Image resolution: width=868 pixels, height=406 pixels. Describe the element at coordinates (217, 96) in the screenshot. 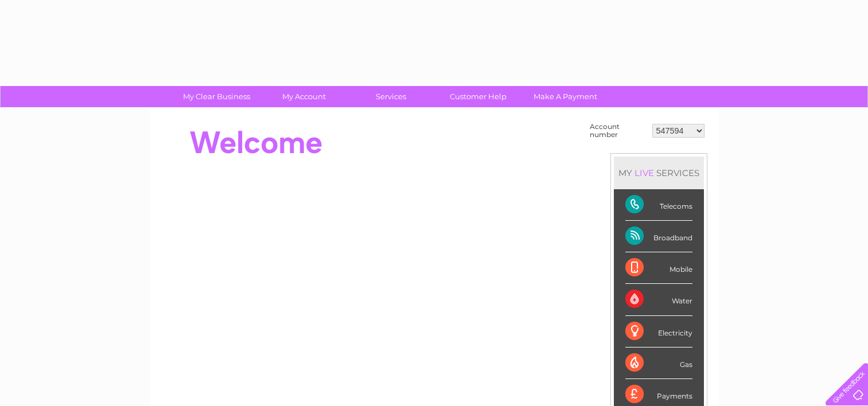

I see `a: My Clear Business` at that location.